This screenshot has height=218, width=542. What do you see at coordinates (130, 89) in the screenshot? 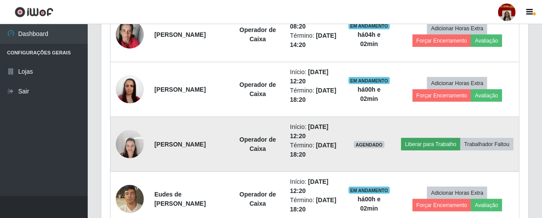
I see `img: 1626269852710.jpeg` at bounding box center [130, 89].